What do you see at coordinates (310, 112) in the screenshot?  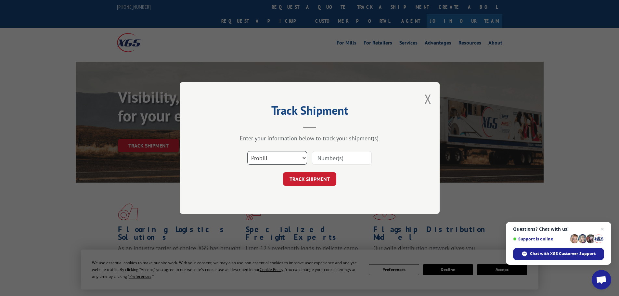 I see `h2: Track Shipment` at bounding box center [310, 112].